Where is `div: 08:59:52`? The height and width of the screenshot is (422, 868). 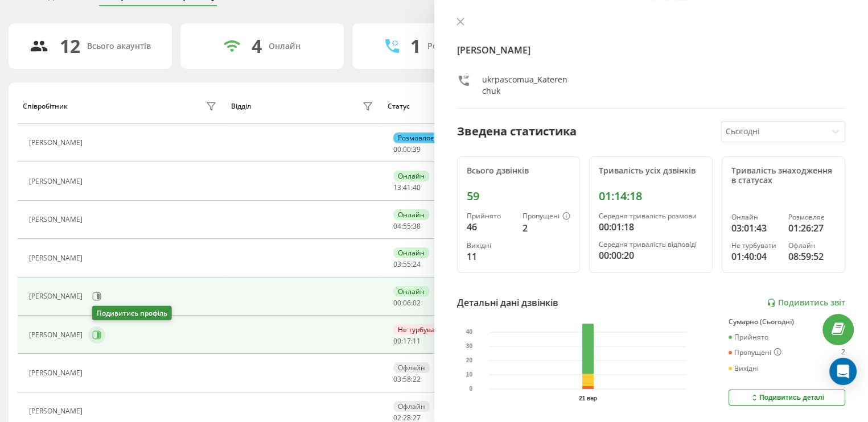 div: 08:59:52 is located at coordinates (811, 257).